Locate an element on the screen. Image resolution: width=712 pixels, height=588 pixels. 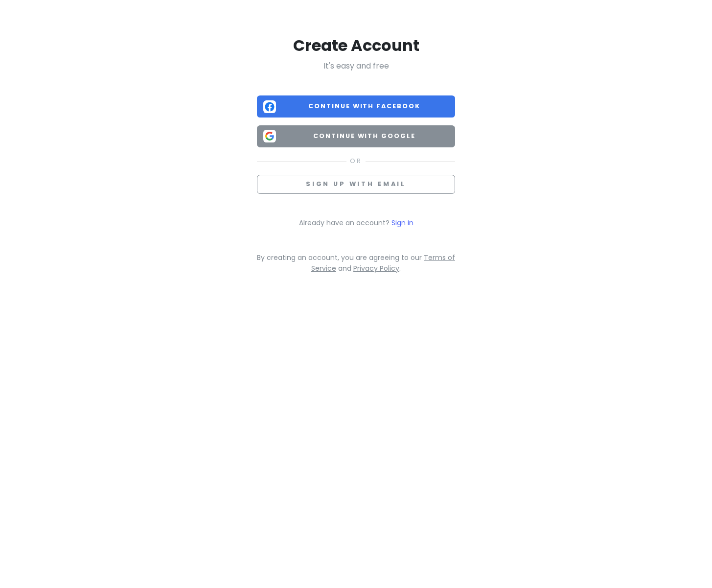
p: Already have an account? is located at coordinates (356, 223).